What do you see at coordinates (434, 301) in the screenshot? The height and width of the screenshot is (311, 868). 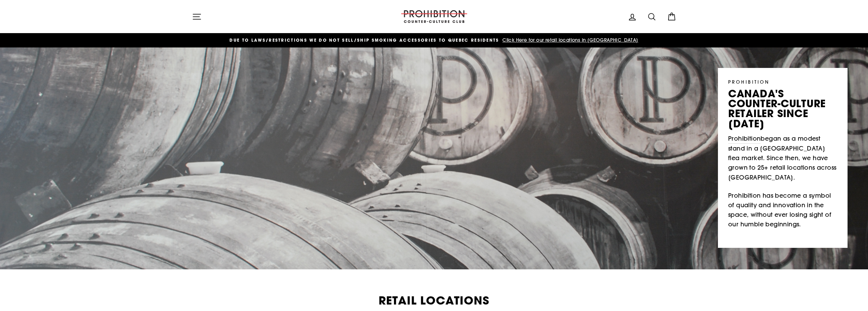 I see `h2: Retail Locations` at bounding box center [434, 301].